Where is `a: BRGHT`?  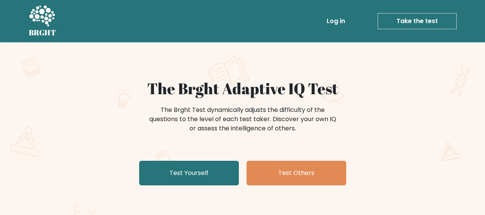 a: BRGHT is located at coordinates (43, 21).